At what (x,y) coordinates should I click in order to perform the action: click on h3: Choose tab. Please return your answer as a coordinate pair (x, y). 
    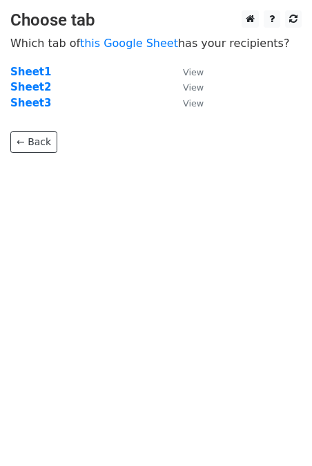
    Looking at the image, I should click on (156, 20).